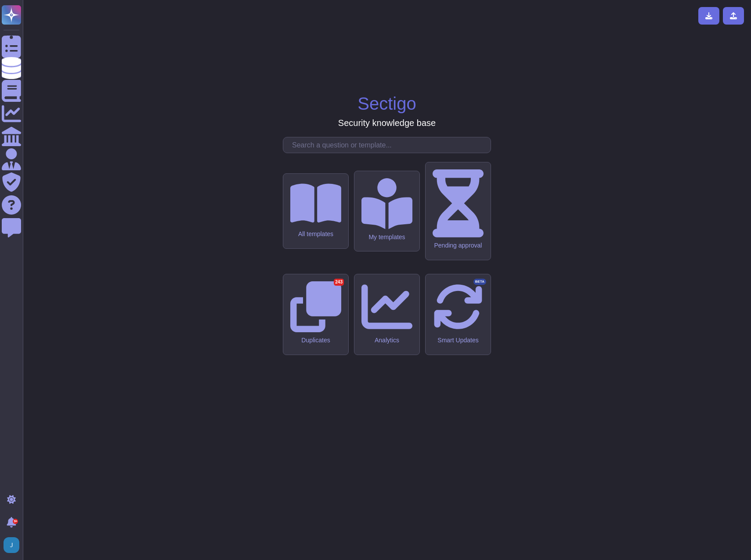  Describe the element at coordinates (15, 521) in the screenshot. I see `div: 9+` at that location.